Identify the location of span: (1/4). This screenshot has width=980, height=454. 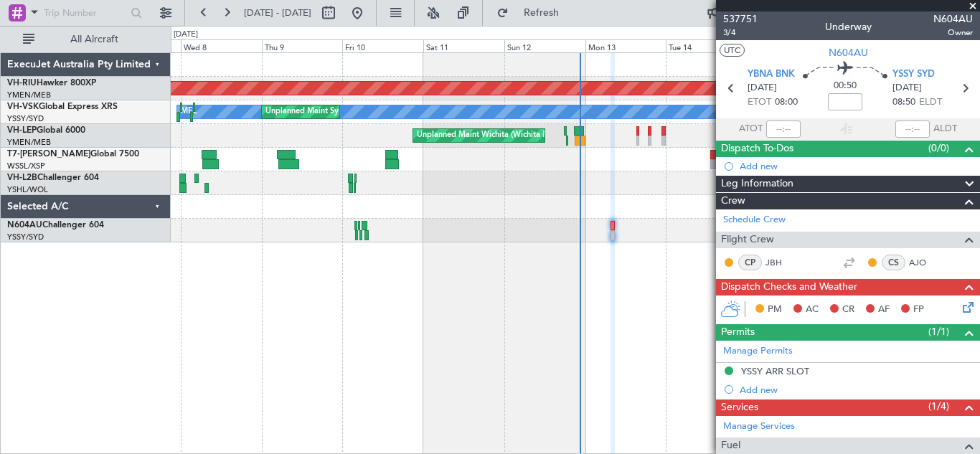
(938, 406).